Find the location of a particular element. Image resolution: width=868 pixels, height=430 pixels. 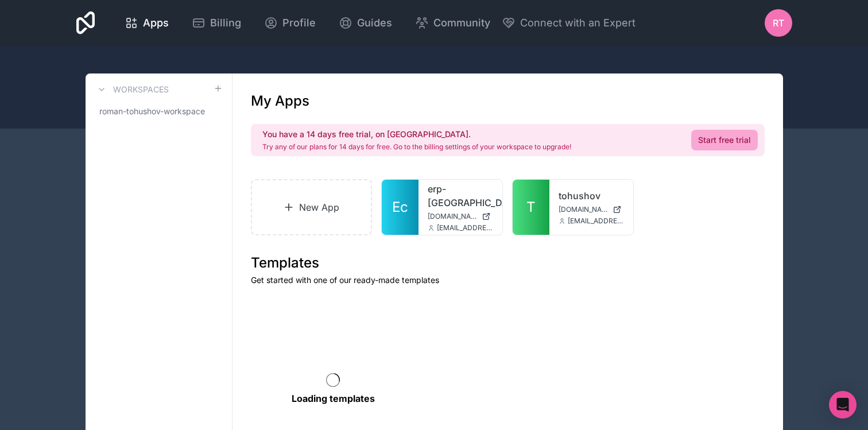

a: New App is located at coordinates (312, 207).